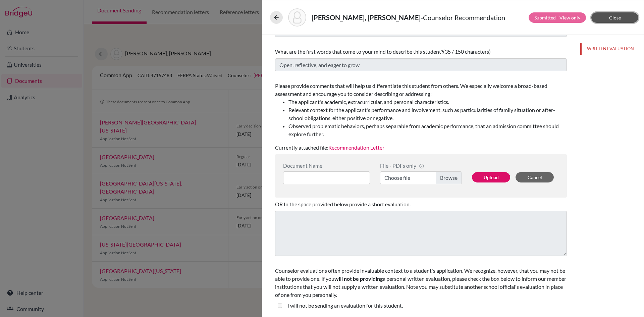 This screenshot has width=644, height=317. I want to click on span: Counselor evaluations often provide invaluable context to a student's application. We recognize, ..., so click(421, 283).